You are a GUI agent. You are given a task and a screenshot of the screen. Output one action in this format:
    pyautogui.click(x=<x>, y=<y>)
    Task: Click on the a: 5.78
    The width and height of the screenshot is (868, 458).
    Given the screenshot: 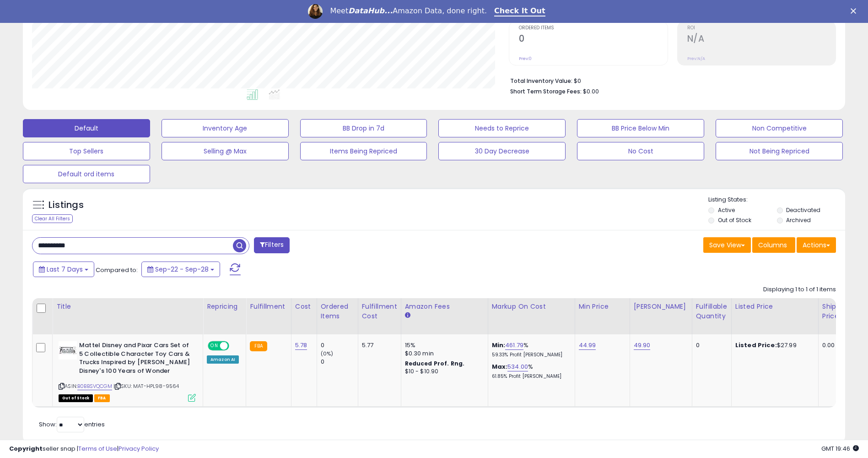 What is the action you would take?
    pyautogui.click(x=301, y=345)
    